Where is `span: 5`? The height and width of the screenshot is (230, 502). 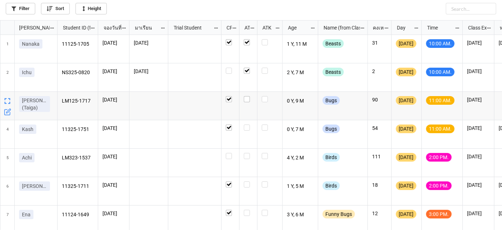 span: 5 is located at coordinates (8, 163).